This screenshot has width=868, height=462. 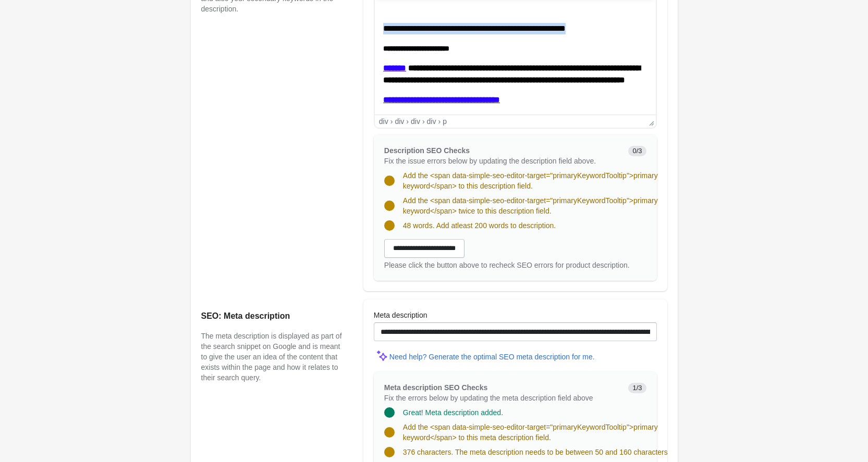 I want to click on span: Description SEO Checks, so click(x=427, y=151).